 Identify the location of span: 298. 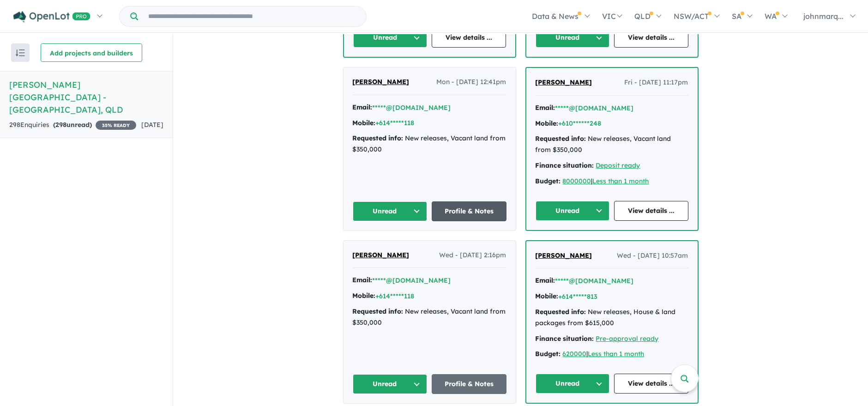
(61, 125).